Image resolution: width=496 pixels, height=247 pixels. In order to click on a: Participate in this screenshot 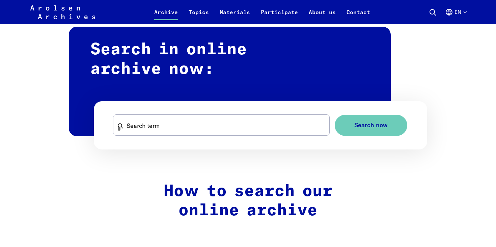, I will do `click(280, 16)`.